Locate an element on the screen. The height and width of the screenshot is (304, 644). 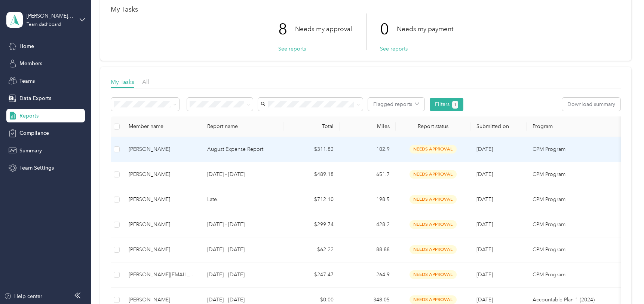
button: Help center is located at coordinates (23, 296).